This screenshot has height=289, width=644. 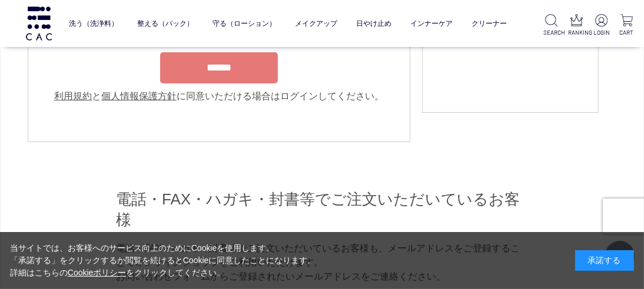 I want to click on p: SEARCH, so click(x=551, y=33).